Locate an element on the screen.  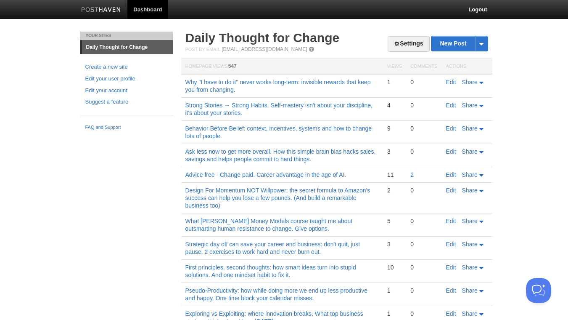
div: 10 is located at coordinates (395, 267).